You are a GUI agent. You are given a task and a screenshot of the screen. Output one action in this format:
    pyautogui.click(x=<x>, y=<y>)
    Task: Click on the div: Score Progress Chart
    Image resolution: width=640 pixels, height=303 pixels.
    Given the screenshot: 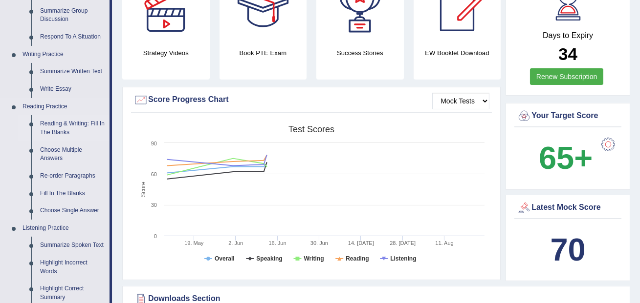 What is the action you would take?
    pyautogui.click(x=311, y=100)
    